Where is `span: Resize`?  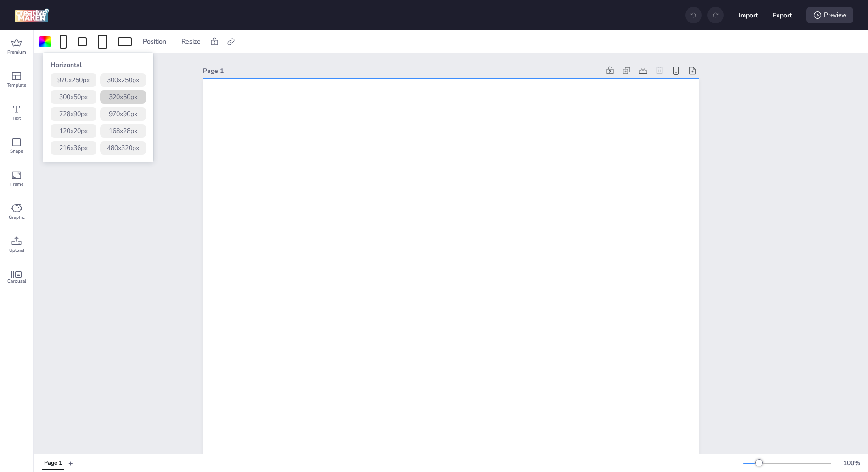
span: Resize is located at coordinates (191, 41).